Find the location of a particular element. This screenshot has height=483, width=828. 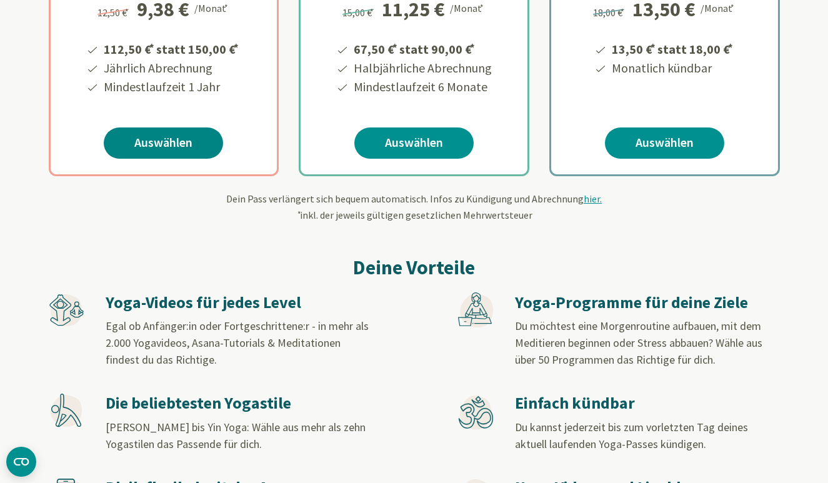

h2: Deine Vorteile is located at coordinates (414, 268).